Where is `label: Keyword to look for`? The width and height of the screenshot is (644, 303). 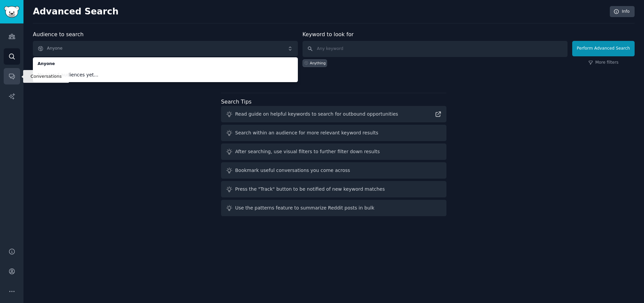 label: Keyword to look for is located at coordinates (328, 35).